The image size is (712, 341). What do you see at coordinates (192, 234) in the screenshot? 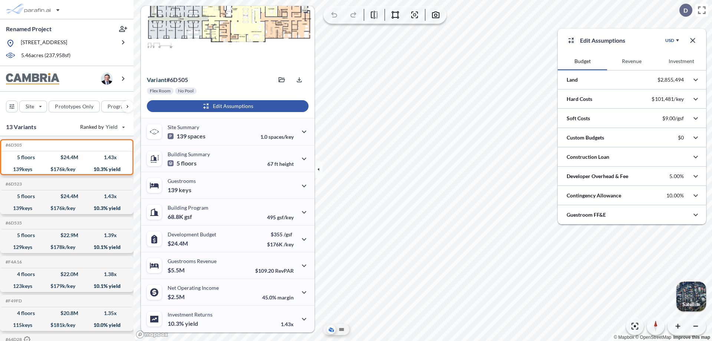
I see `p: Development Budget` at bounding box center [192, 234].